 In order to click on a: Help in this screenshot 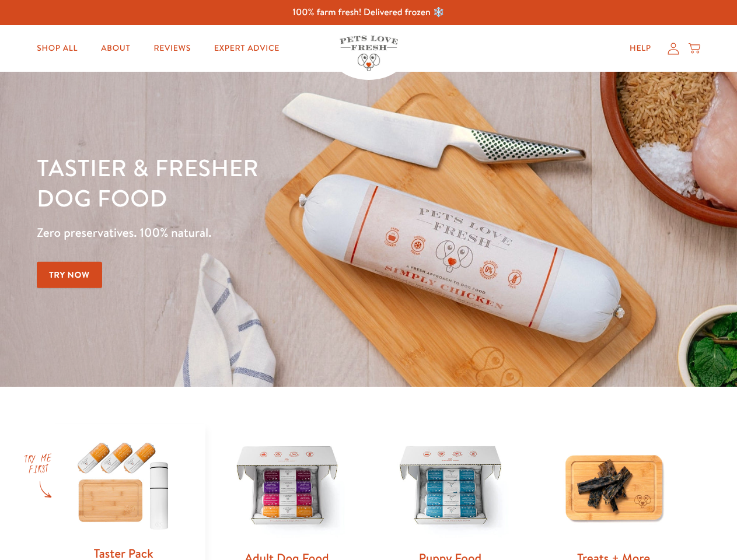, I will do `click(640, 49)`.